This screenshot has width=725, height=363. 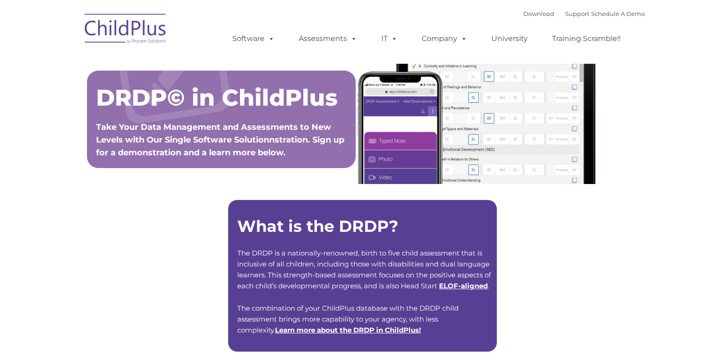 What do you see at coordinates (318, 226) in the screenshot?
I see `strong: What is the DRDP?` at bounding box center [318, 226].